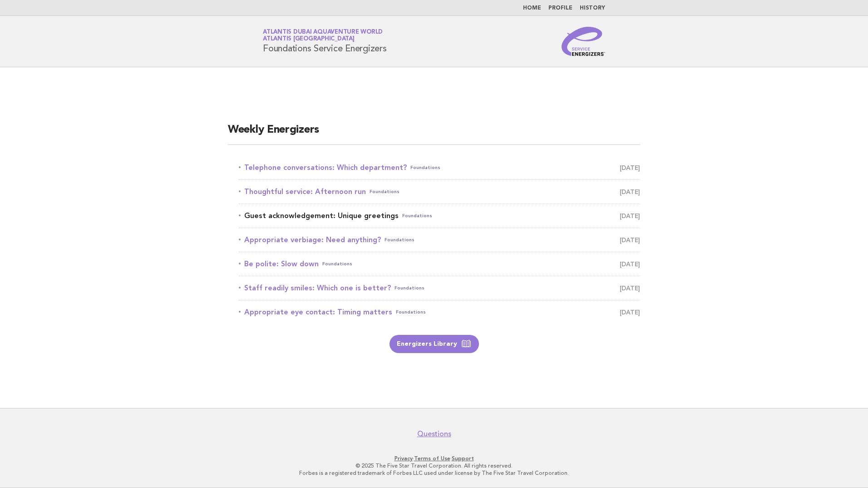 The width and height of the screenshot is (868, 488). Describe the element at coordinates (593, 8) in the screenshot. I see `a: History` at that location.